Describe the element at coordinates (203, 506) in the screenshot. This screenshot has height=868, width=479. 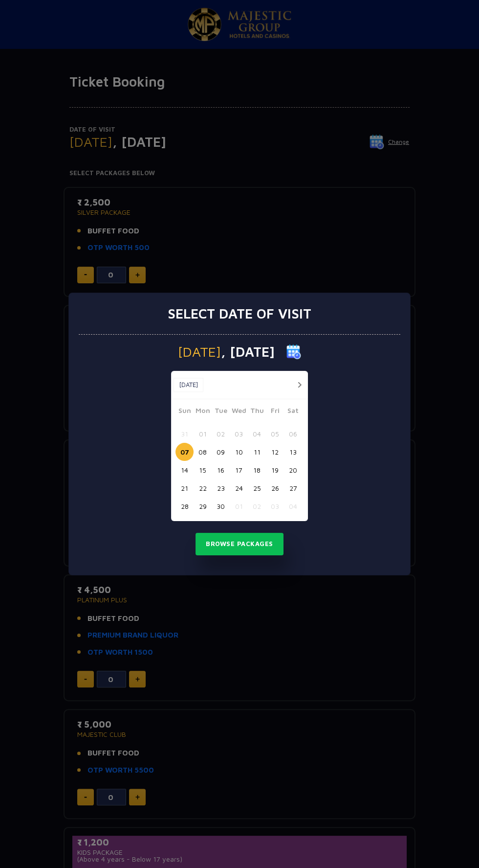
I see `button: 29` at that location.